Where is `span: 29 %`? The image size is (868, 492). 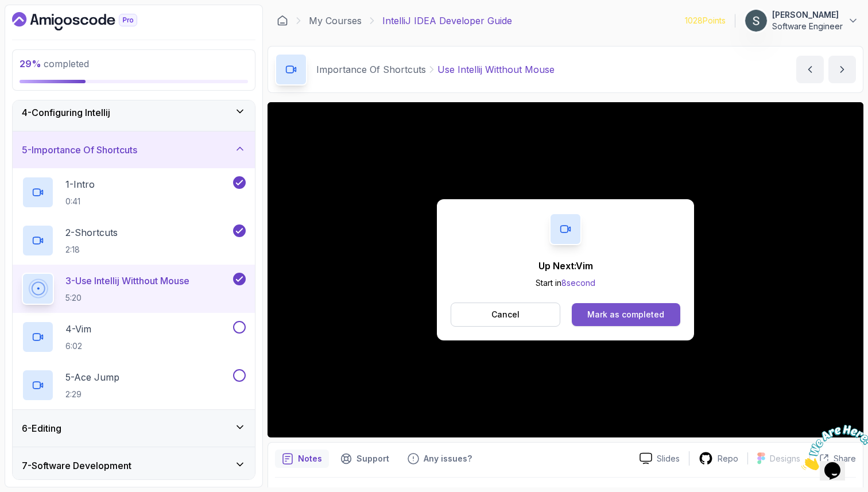 span: 29 % is located at coordinates (31, 63).